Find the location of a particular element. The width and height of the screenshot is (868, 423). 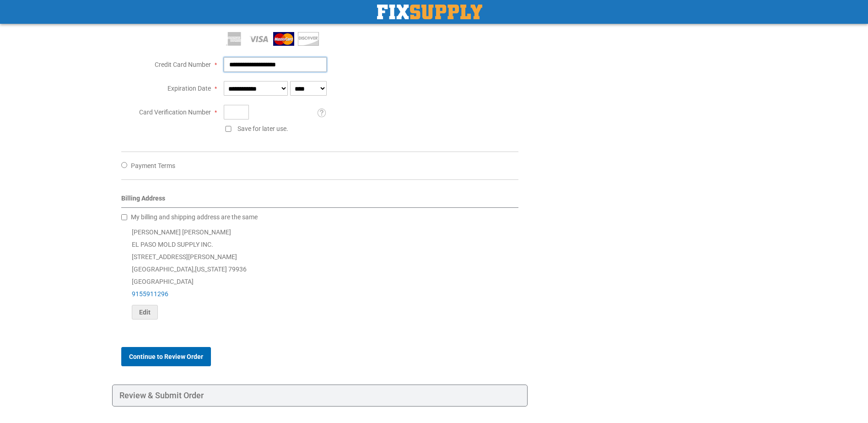

span: Edit is located at coordinates (145, 312).